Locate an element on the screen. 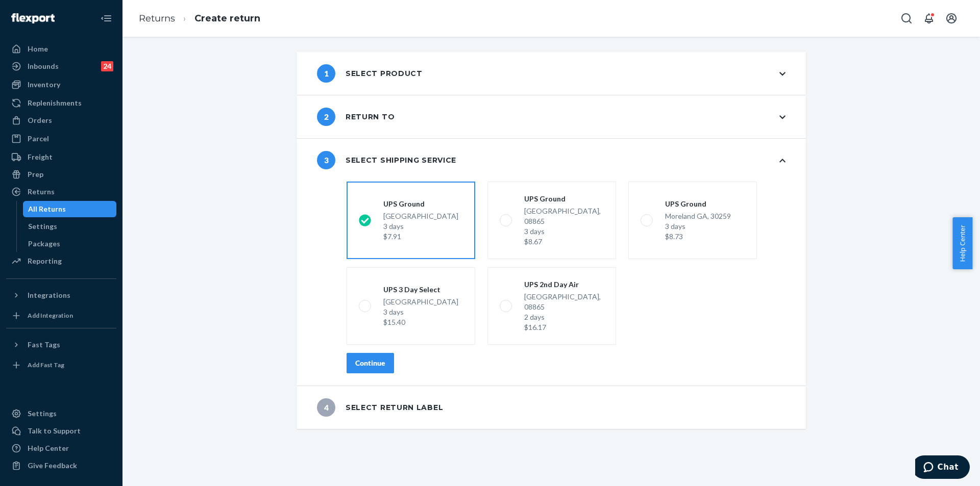 The image size is (980, 486). div: $16.17 is located at coordinates (564, 327).